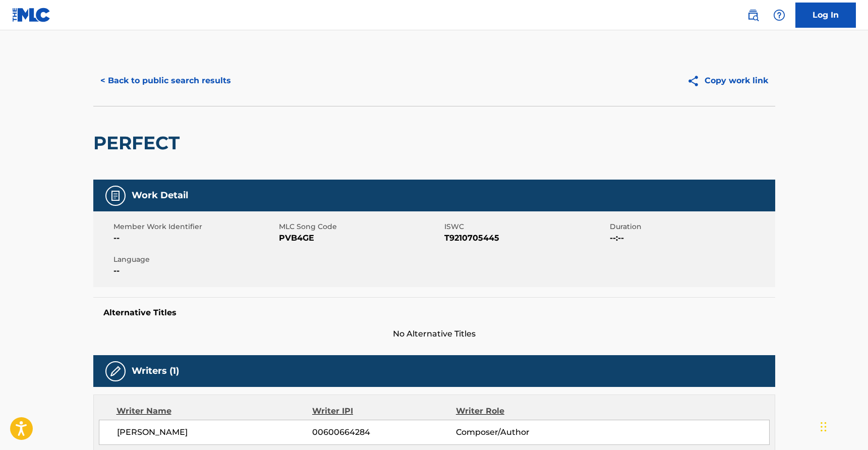 This screenshot has height=450, width=868. Describe the element at coordinates (434, 334) in the screenshot. I see `span: No Alternative Titles` at that location.